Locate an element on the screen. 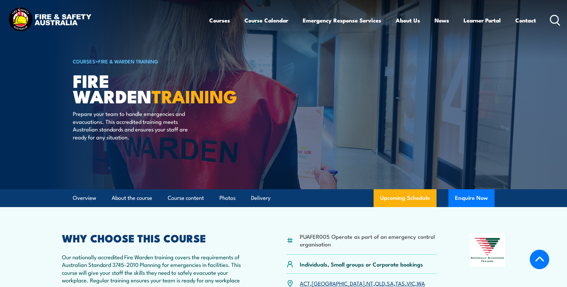 The width and height of the screenshot is (567, 287). a: Course content is located at coordinates (186, 198).